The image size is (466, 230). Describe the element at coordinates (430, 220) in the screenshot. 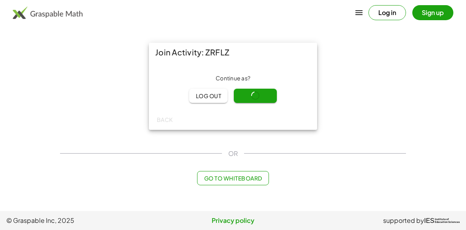

I see `span: IES` at that location.